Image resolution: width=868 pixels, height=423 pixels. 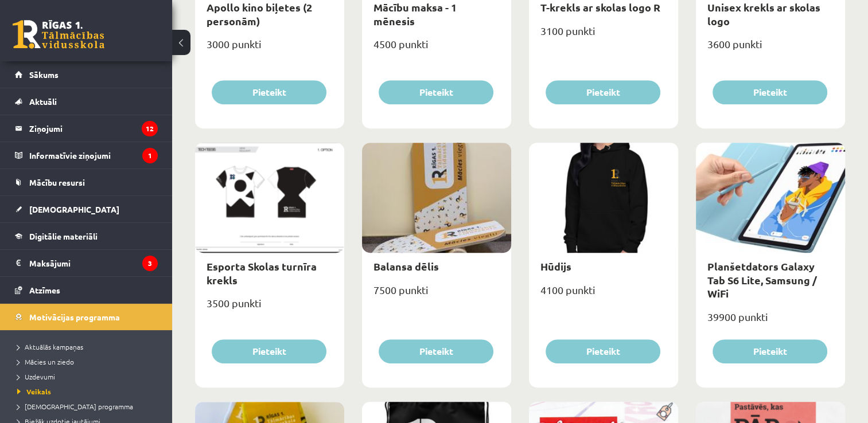 What do you see at coordinates (86, 102) in the screenshot?
I see `a: Aktuāli` at bounding box center [86, 102].